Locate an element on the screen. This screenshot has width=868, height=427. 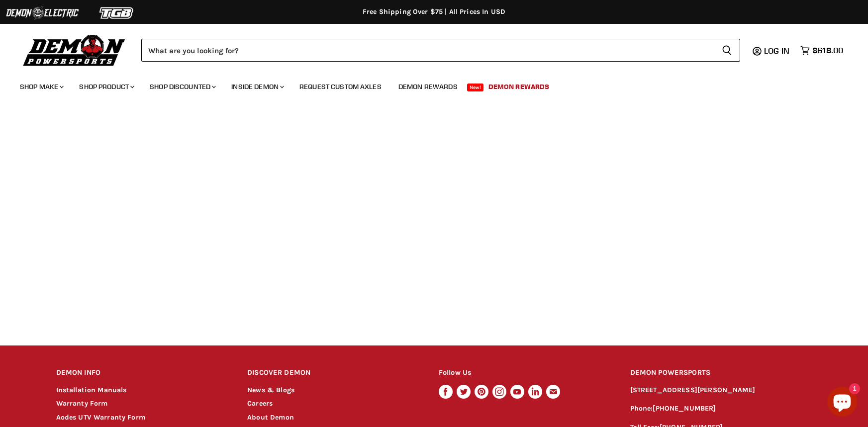
a: Installation Manuals is located at coordinates (92, 390).